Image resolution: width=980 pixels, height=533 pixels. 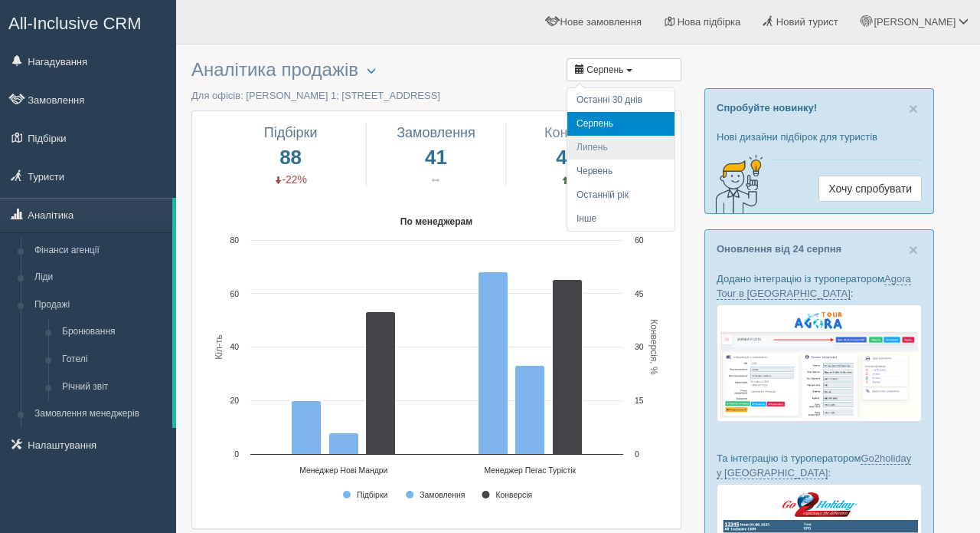 What do you see at coordinates (290, 180) in the screenshot?
I see `span: -22%` at bounding box center [290, 180].